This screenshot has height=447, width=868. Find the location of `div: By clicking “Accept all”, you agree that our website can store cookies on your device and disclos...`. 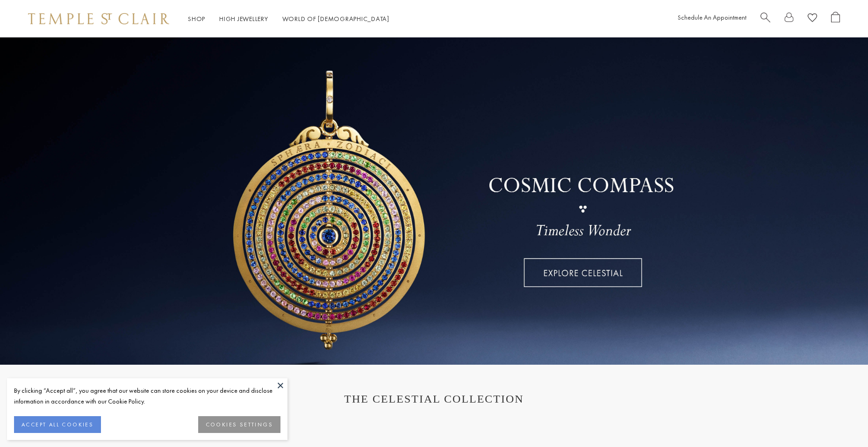

div: By clicking “Accept all”, you agree that our website can store cookies on your device and disclos... is located at coordinates (147, 395).